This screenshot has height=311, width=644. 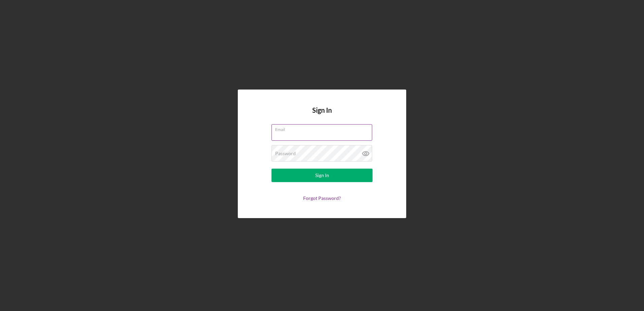 I want to click on h4: Sign In, so click(x=322, y=115).